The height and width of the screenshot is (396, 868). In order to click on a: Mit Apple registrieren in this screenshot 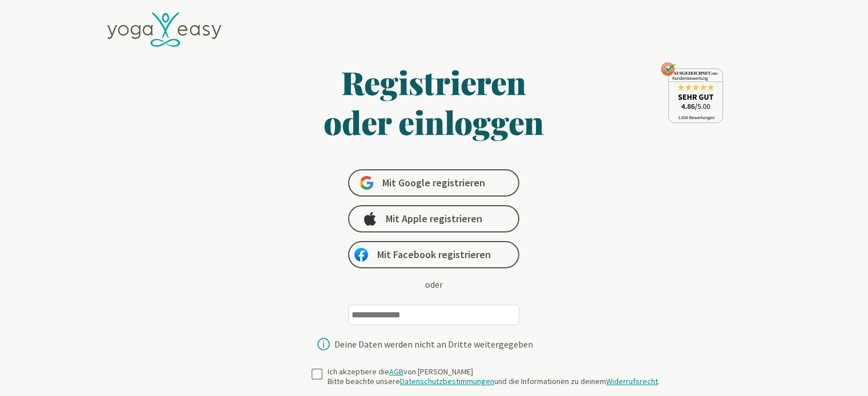, I will do `click(434, 219)`.